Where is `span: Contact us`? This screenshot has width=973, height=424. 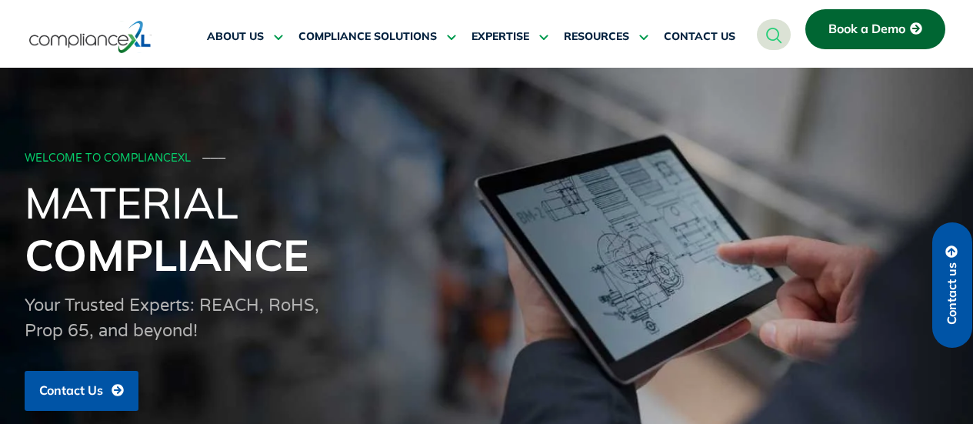 span: Contact us is located at coordinates (953, 293).